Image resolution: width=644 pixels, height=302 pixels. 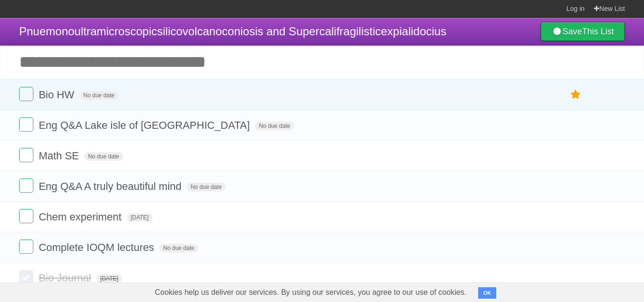 What do you see at coordinates (59, 155) in the screenshot?
I see `span: Math SE` at bounding box center [59, 155].